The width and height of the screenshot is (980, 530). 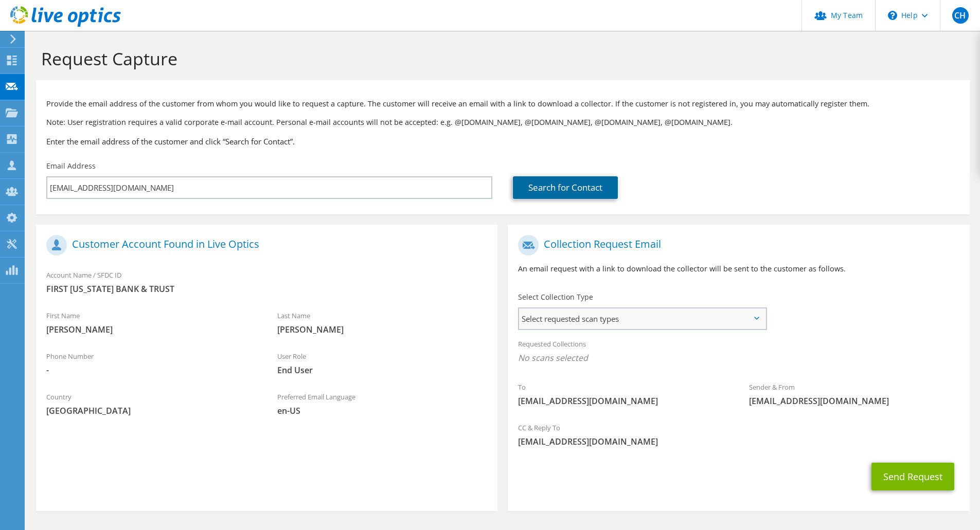 What do you see at coordinates (913, 477) in the screenshot?
I see `button: Send Request` at bounding box center [913, 477].